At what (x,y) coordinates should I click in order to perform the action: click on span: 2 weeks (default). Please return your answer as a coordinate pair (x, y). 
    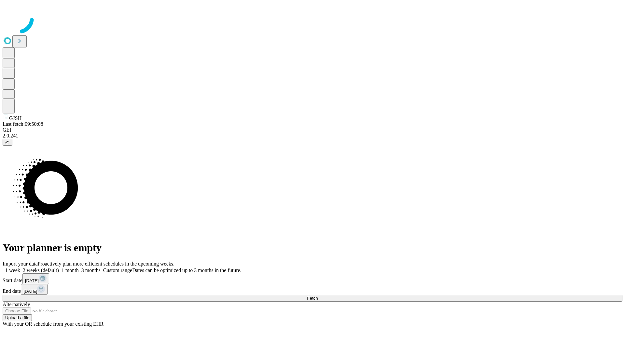
    Looking at the image, I should click on (41, 270).